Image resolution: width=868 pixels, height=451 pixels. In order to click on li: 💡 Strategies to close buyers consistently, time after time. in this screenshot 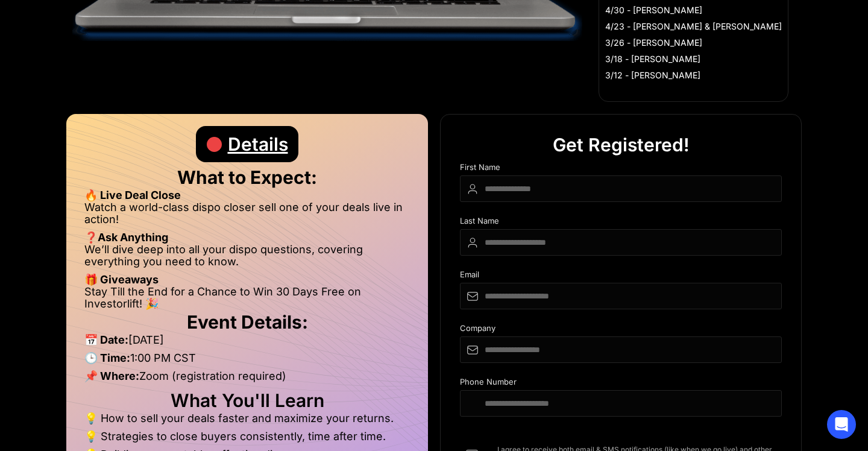, I will do `click(247, 439)`.